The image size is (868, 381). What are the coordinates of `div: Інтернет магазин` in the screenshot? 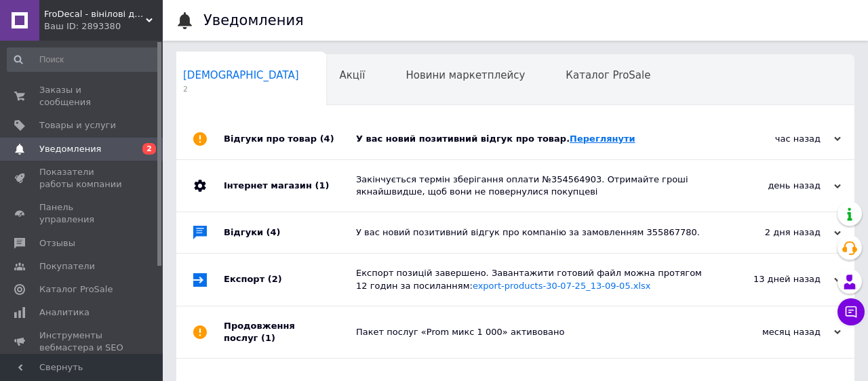 It's located at (290, 186).